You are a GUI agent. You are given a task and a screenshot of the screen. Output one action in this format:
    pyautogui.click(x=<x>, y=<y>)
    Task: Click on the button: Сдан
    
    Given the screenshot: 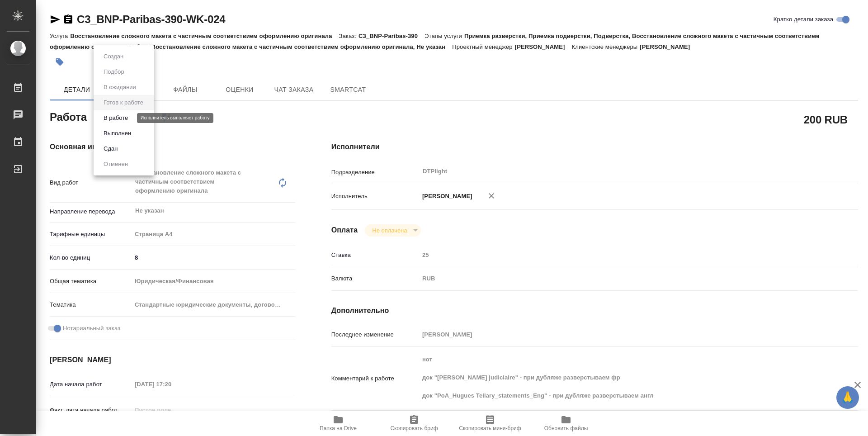 What is the action you would take?
    pyautogui.click(x=110, y=149)
    